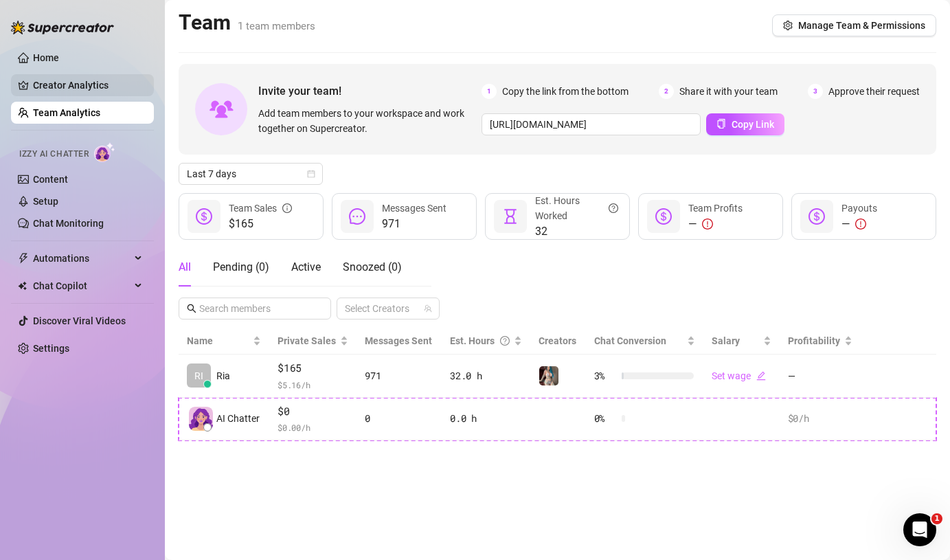 Image resolution: width=950 pixels, height=560 pixels. I want to click on span: Invite your team!, so click(370, 91).